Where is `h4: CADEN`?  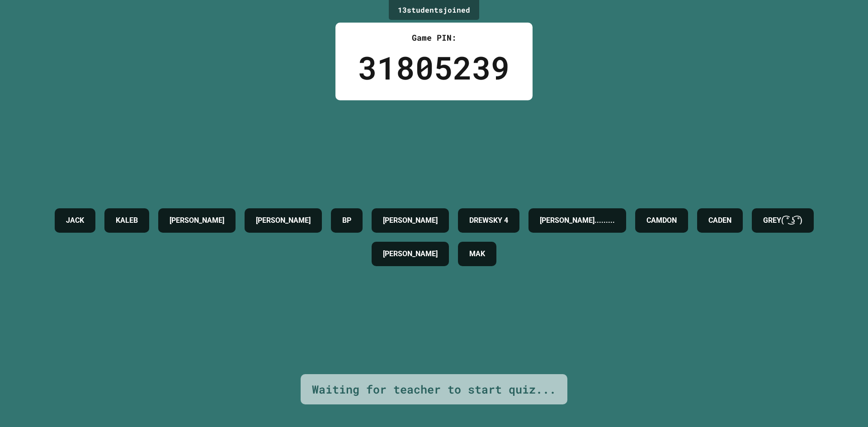
h4: CADEN is located at coordinates (720, 220).